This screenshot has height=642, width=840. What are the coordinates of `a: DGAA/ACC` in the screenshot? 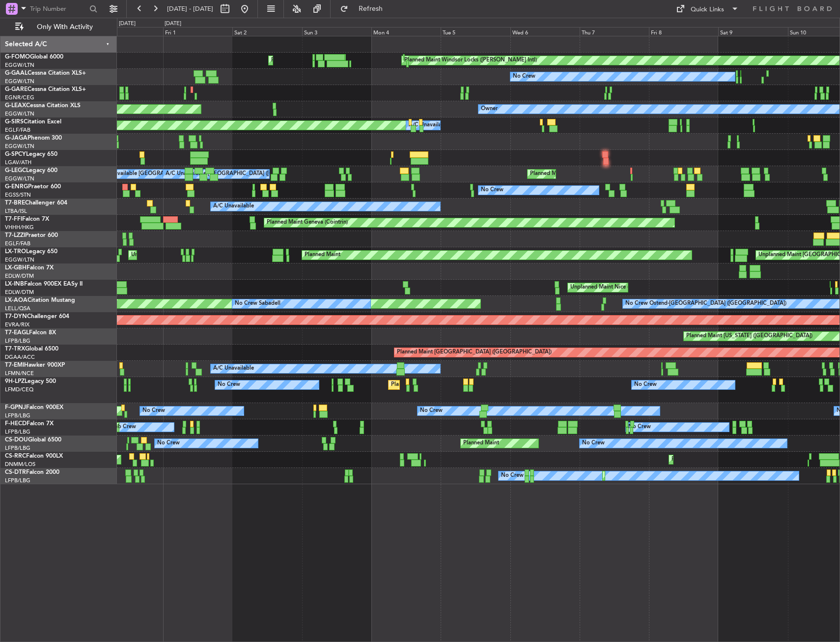 It's located at (20, 357).